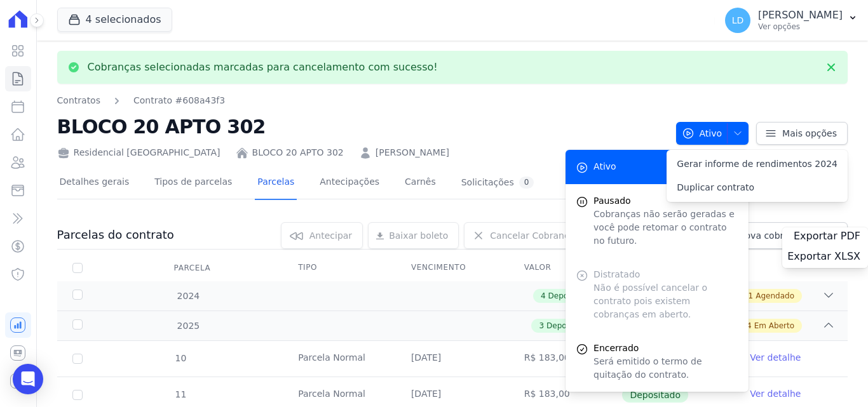 The height and width of the screenshot is (407, 868). What do you see at coordinates (420, 183) in the screenshot?
I see `a: Carnês` at bounding box center [420, 183].